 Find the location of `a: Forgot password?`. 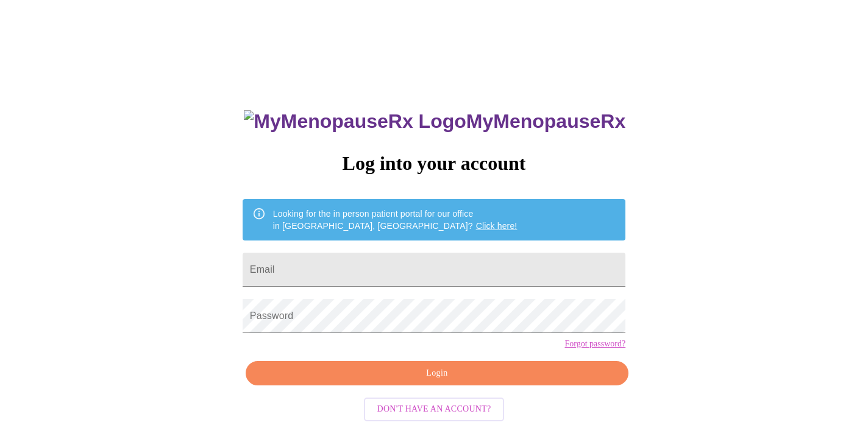

a: Forgot password? is located at coordinates (595, 344).